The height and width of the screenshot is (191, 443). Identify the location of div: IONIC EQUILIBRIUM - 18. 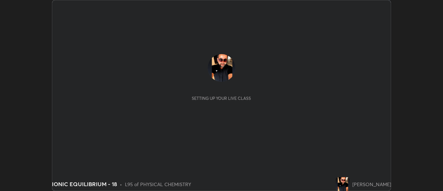
(84, 184).